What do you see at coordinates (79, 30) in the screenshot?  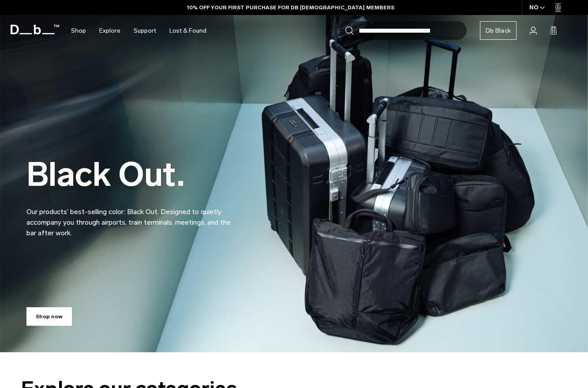 I see `a: Shop` at bounding box center [79, 30].